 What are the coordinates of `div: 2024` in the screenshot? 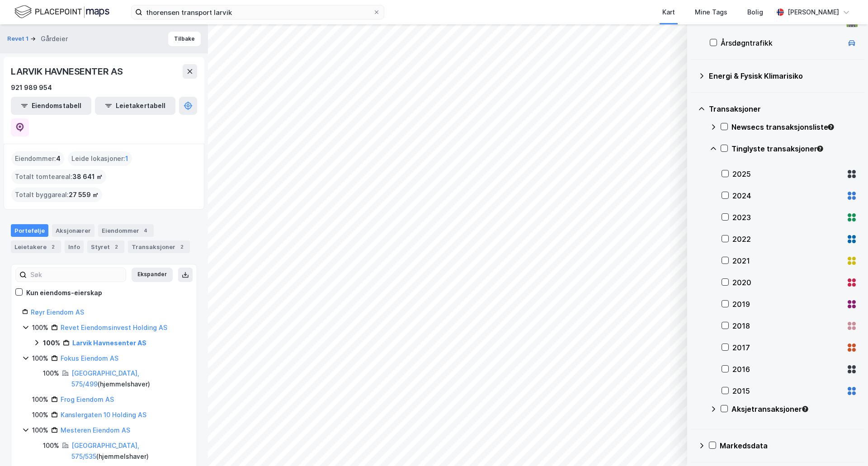 It's located at (788, 196).